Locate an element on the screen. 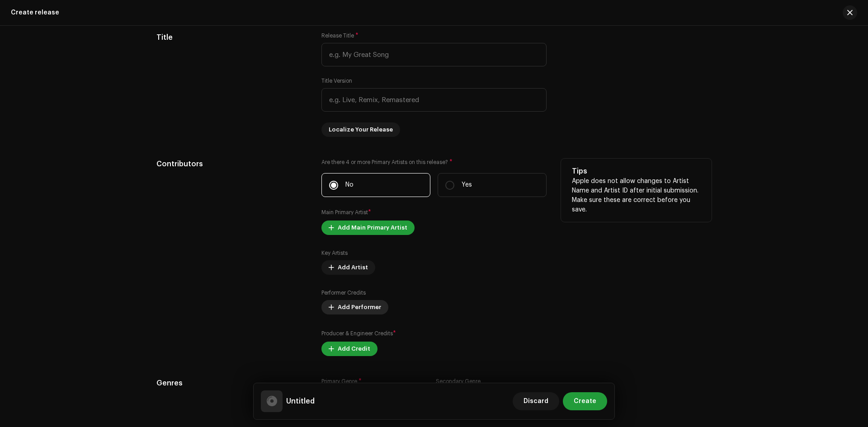  span: Add Artist is located at coordinates (352, 268).